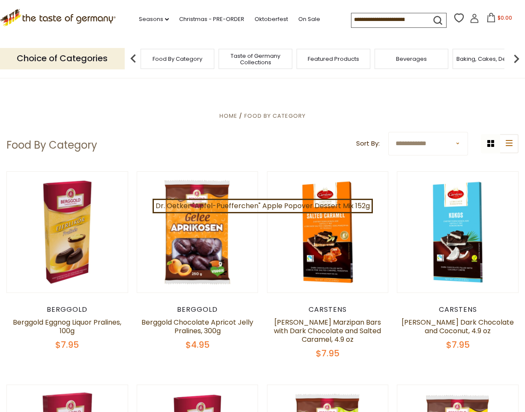 The width and height of the screenshot is (525, 412). What do you see at coordinates (489, 59) in the screenshot?
I see `a: Baking, Cakes, Desserts` at bounding box center [489, 59].